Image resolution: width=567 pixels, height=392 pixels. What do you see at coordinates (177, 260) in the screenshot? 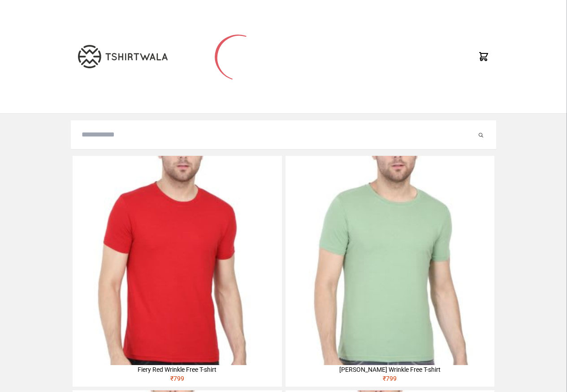
I see `img: 4M6A2225-320x320.jpg` at bounding box center [177, 260].